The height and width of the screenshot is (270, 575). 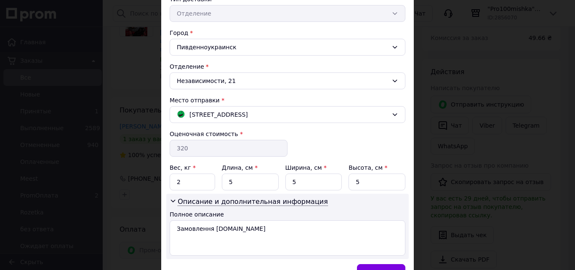 I want to click on label: Ширина, см, so click(x=306, y=167).